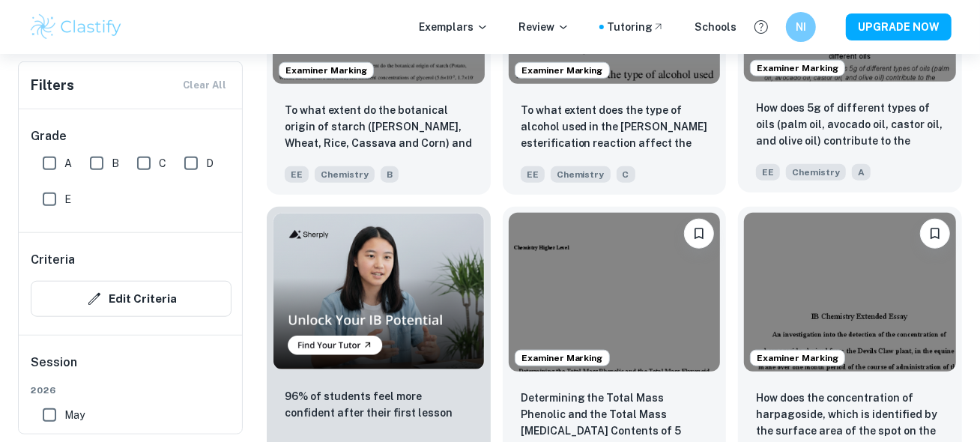  What do you see at coordinates (52, 85) in the screenshot?
I see `h6: Filters` at bounding box center [52, 85].